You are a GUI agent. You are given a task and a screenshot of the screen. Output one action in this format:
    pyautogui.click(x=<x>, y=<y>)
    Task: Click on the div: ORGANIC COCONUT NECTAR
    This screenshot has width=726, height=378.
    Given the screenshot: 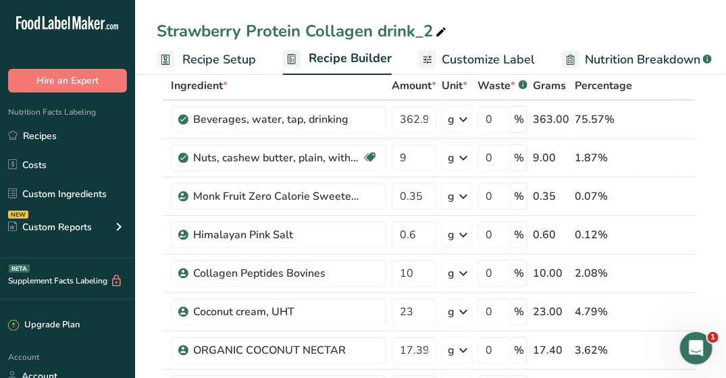 What is the action you would take?
    pyautogui.click(x=278, y=351)
    